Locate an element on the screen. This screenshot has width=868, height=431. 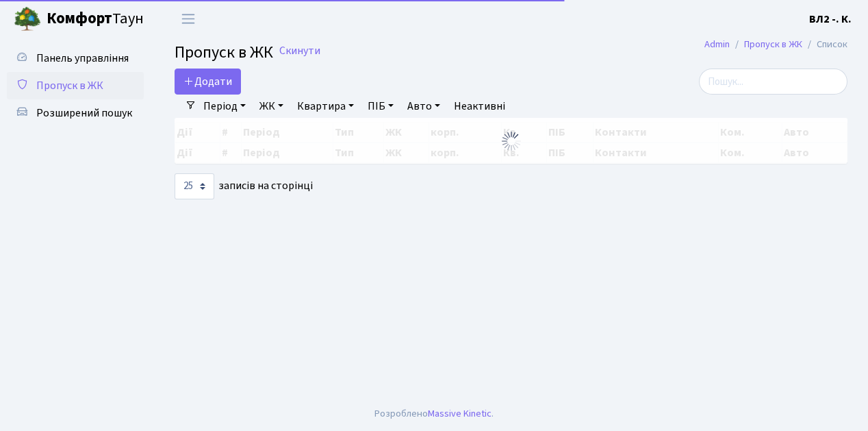
a: Admin is located at coordinates (717, 44).